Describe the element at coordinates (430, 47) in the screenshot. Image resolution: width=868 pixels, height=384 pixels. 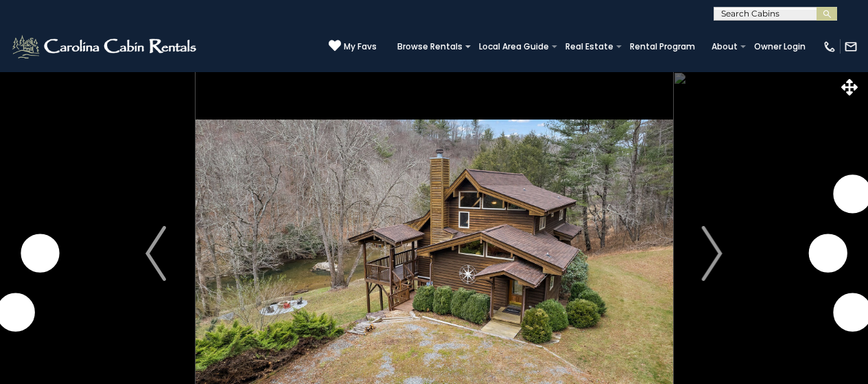
I see `a: Browse Rentals` at that location.